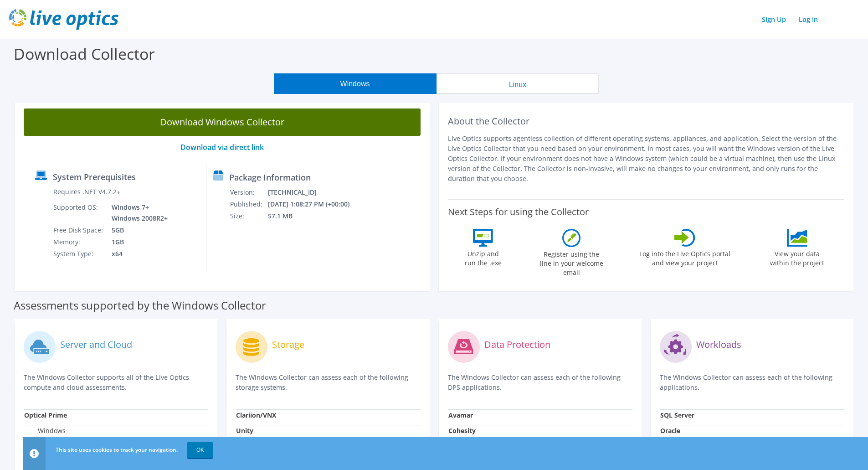 This screenshot has height=470, width=868. Describe the element at coordinates (140, 306) in the screenshot. I see `label: Assessments supported by the Windows Collector` at that location.